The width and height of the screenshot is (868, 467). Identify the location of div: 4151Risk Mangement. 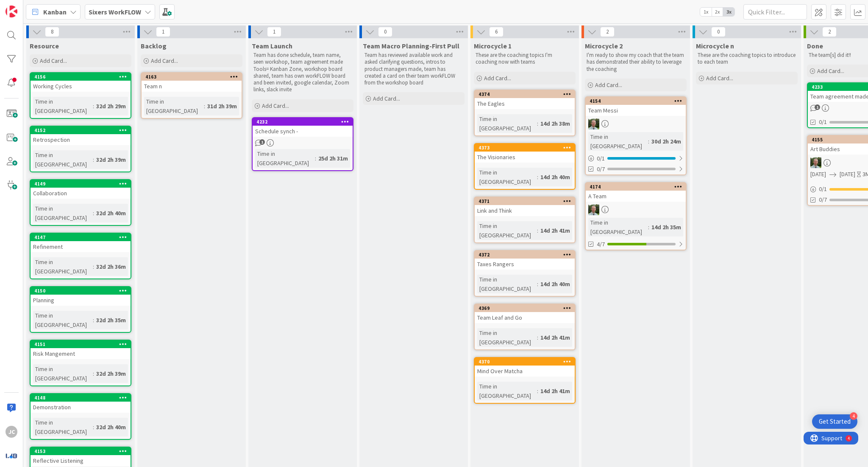
(81, 350).